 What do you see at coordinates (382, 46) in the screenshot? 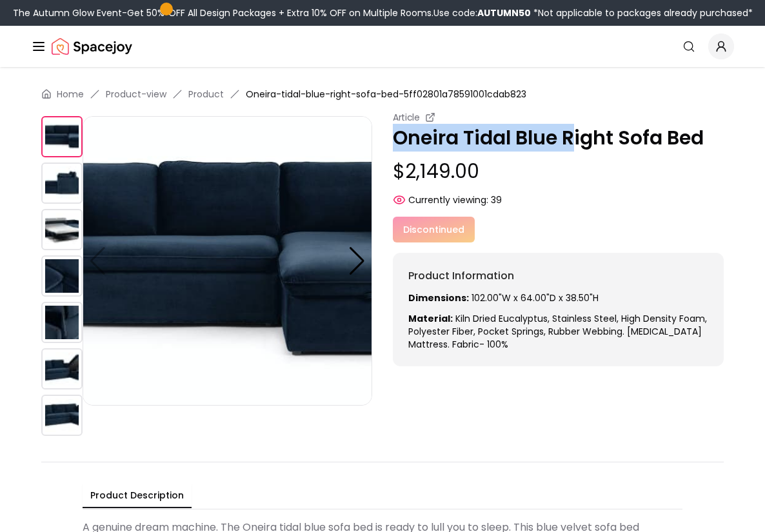
I see `nav: Global` at bounding box center [382, 46].